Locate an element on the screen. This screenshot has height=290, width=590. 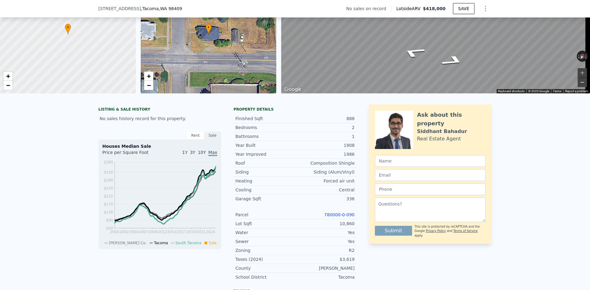
span: Tacoma is located at coordinates (161, 243).